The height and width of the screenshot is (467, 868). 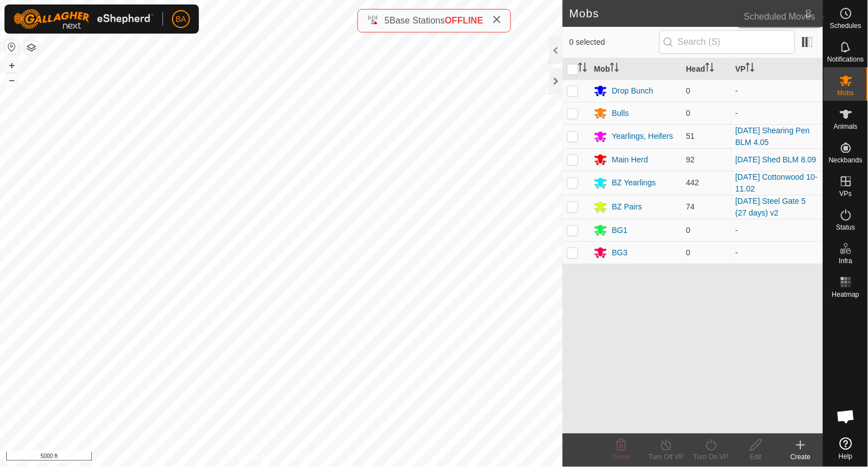 I want to click on div: Turn On VP, so click(x=712, y=457).